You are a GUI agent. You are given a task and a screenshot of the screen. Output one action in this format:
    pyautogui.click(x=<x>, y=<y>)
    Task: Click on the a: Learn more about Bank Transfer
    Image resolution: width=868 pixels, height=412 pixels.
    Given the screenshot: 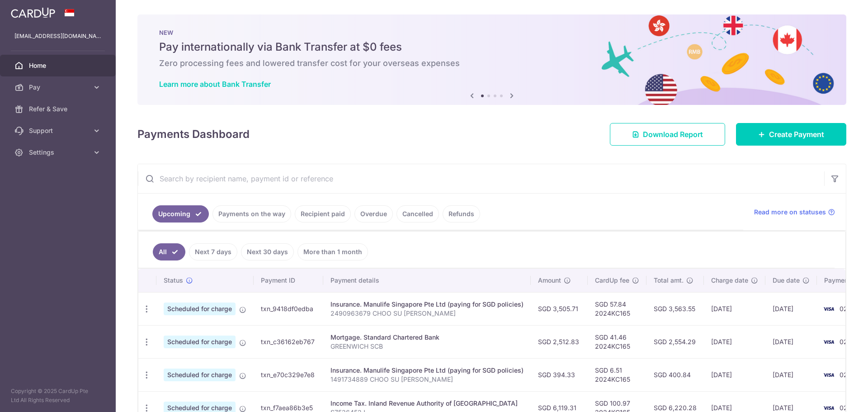 What is the action you would take?
    pyautogui.click(x=215, y=84)
    